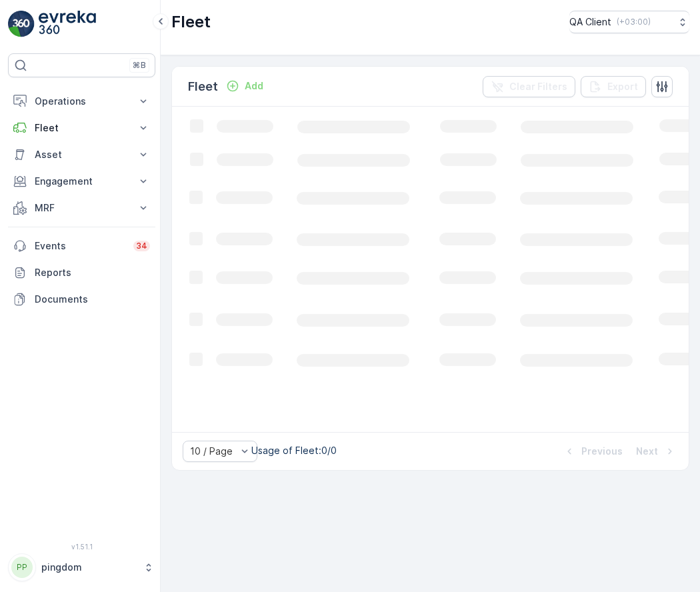 The height and width of the screenshot is (592, 700). What do you see at coordinates (92, 299) in the screenshot?
I see `p: Documents` at bounding box center [92, 299].